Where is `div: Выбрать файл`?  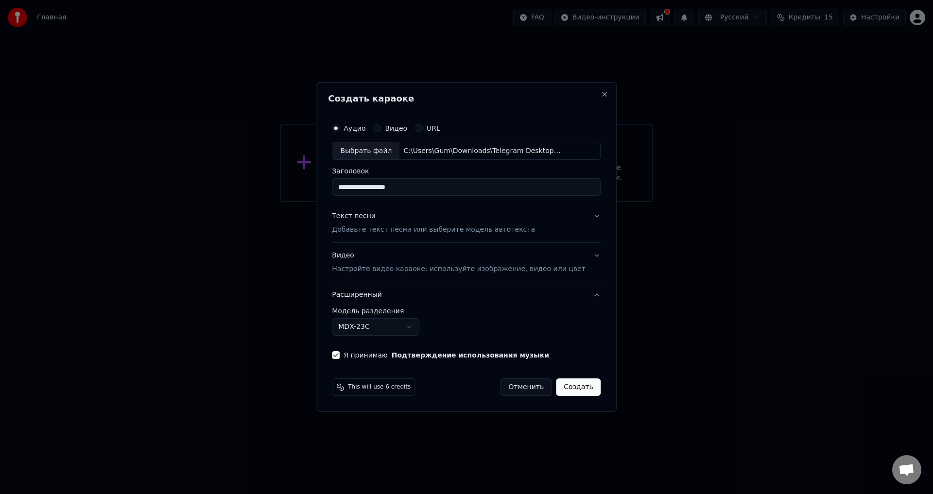 div: Выбрать файл is located at coordinates (366, 151).